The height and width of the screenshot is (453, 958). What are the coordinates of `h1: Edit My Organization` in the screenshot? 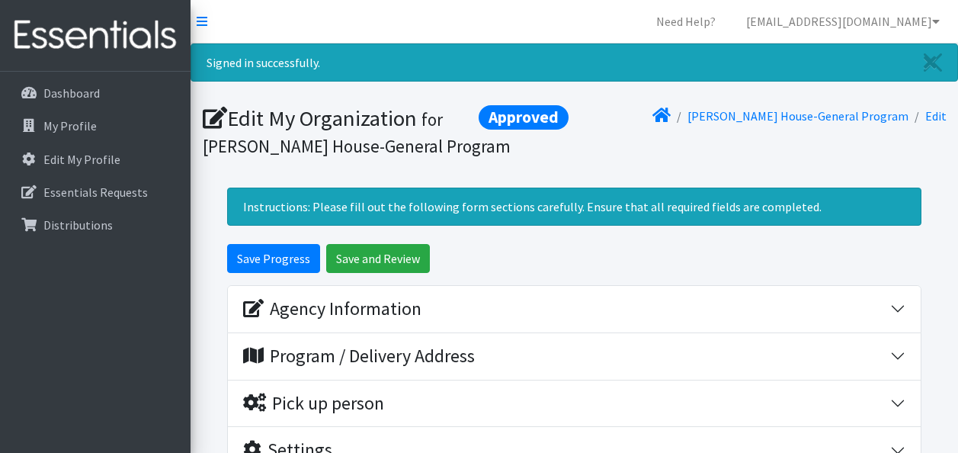 It's located at (385, 131).